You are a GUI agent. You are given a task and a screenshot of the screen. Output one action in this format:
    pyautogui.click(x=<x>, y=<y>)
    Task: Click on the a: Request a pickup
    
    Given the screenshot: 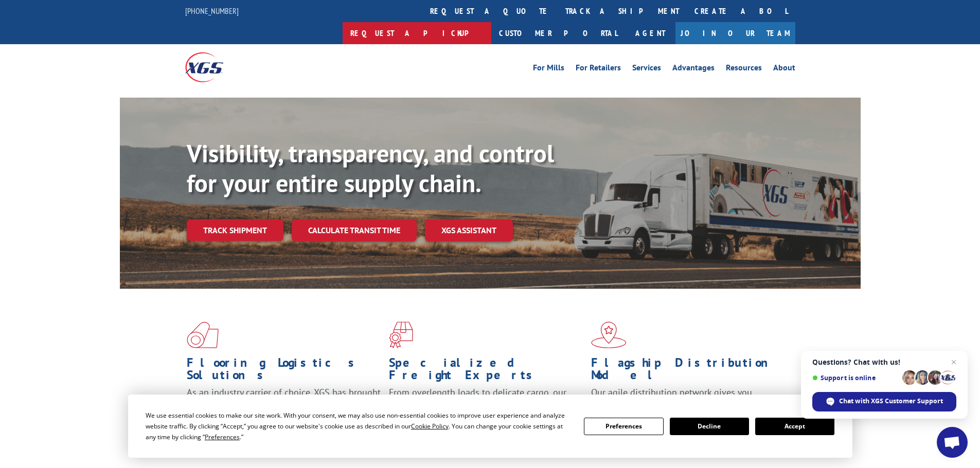 What is the action you would take?
    pyautogui.click(x=417, y=33)
    